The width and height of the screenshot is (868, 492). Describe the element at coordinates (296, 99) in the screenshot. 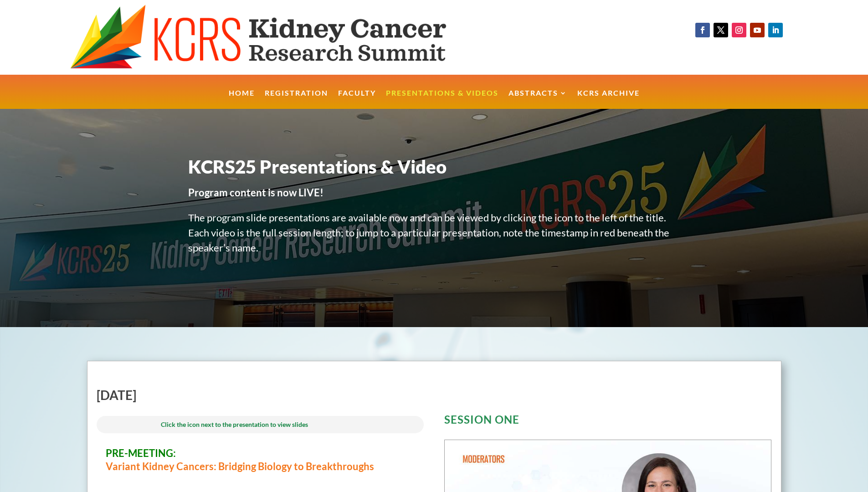

I see `a: Registration` at that location.